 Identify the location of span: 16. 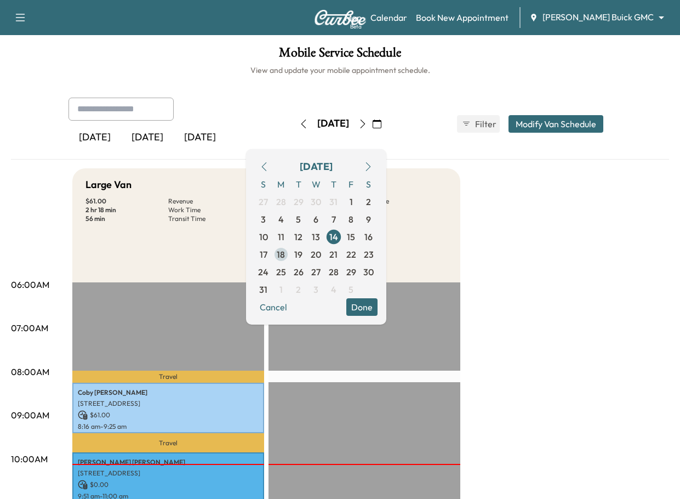
(368, 237).